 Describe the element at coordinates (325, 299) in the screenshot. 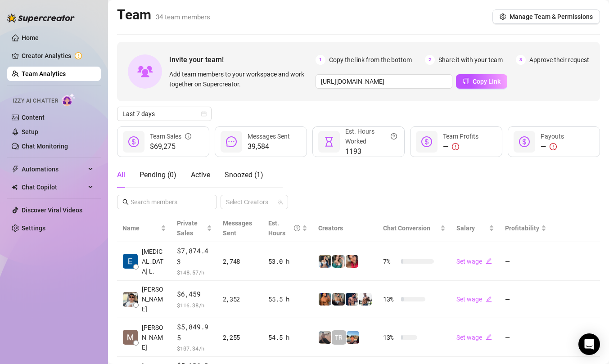

I see `img: JG` at that location.